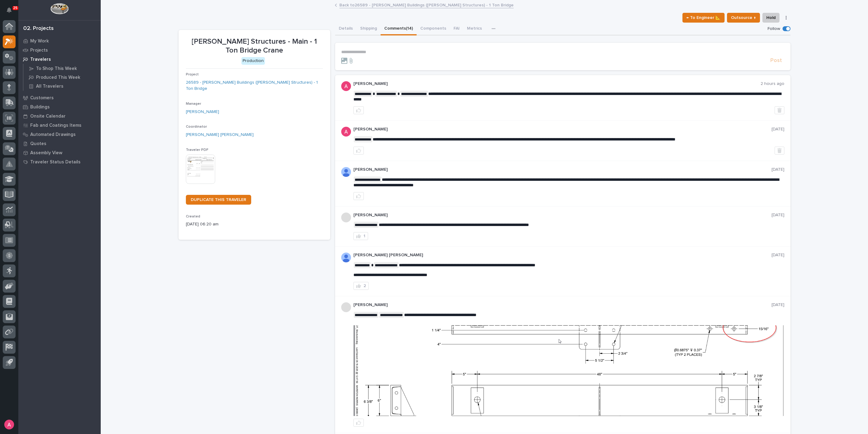 The width and height of the screenshot is (868, 434). What do you see at coordinates (53, 135) in the screenshot?
I see `p: Automated Drawings` at bounding box center [53, 135].